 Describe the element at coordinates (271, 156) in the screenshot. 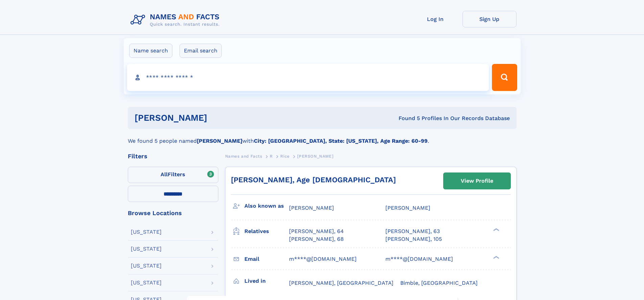

I see `a: R` at that location.